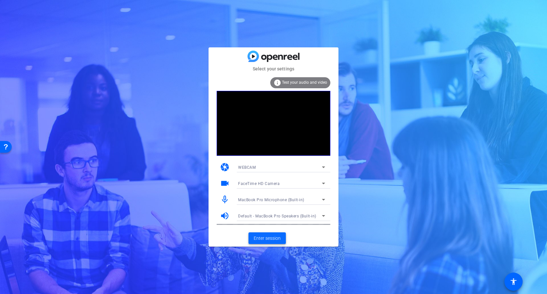 The width and height of the screenshot is (547, 294). What do you see at coordinates (225, 200) in the screenshot?
I see `mat-icon: mic_none` at bounding box center [225, 200].